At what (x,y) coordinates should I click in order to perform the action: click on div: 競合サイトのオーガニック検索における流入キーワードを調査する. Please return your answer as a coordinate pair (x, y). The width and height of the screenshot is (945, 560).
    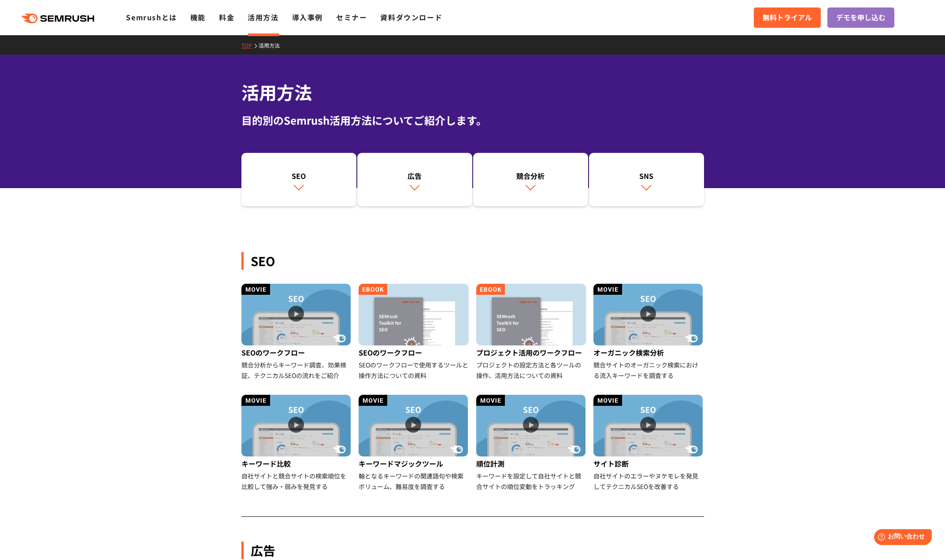
    Looking at the image, I should click on (649, 370).